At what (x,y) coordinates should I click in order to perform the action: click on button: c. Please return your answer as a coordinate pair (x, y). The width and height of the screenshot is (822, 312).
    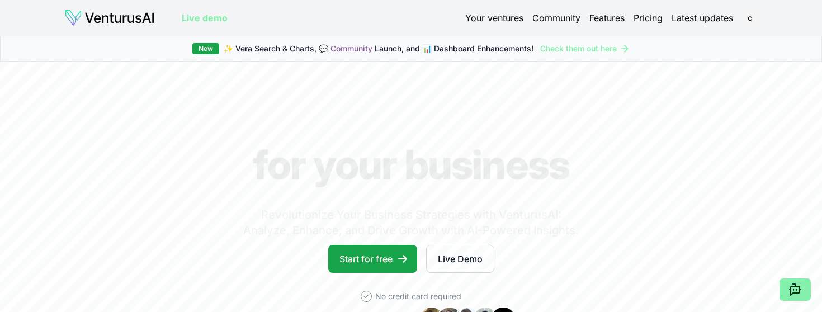
    Looking at the image, I should click on (750, 18).